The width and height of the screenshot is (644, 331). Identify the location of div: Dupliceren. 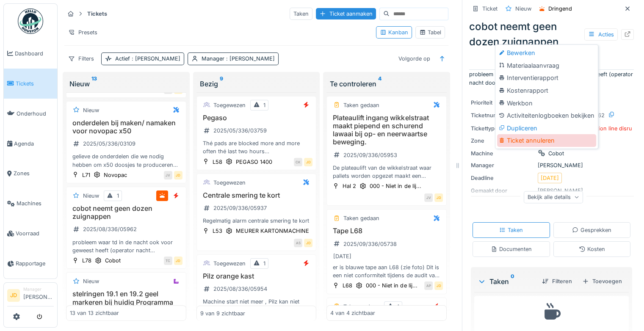
(547, 128).